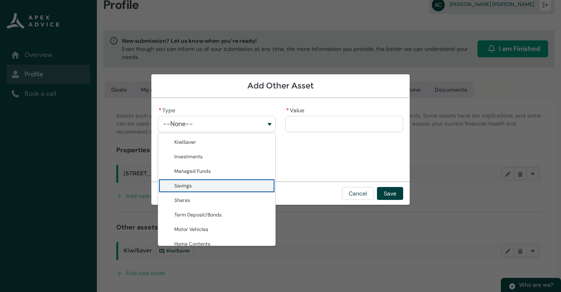 The width and height of the screenshot is (561, 292). Describe the element at coordinates (168, 109) in the screenshot. I see `label: Type` at that location.